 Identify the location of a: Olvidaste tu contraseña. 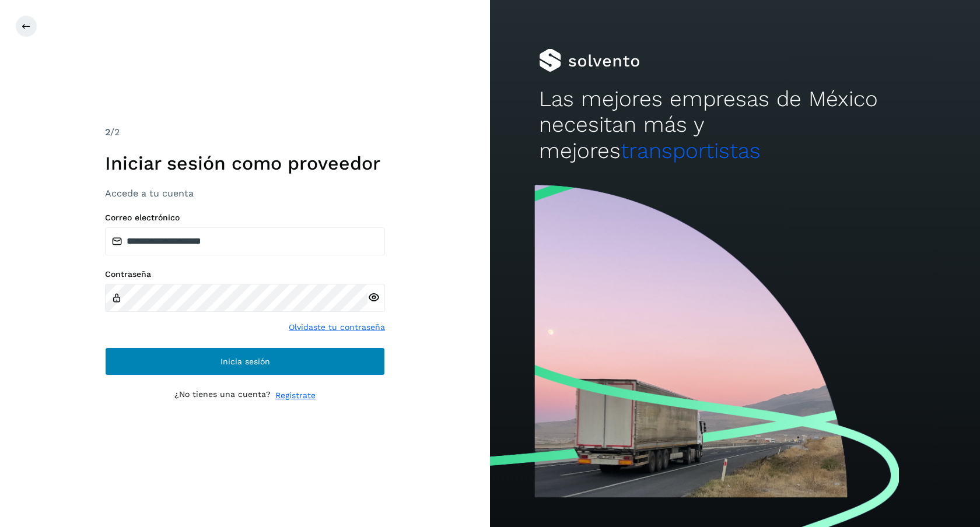
(336, 327).